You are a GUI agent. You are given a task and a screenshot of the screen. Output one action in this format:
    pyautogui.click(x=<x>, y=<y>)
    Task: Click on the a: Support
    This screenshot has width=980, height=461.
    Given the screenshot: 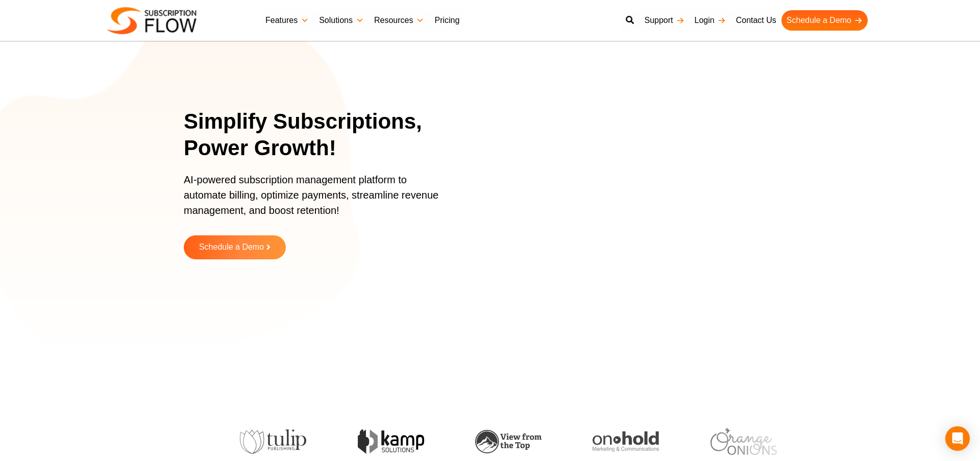 What is the action you would take?
    pyautogui.click(x=664, y=20)
    